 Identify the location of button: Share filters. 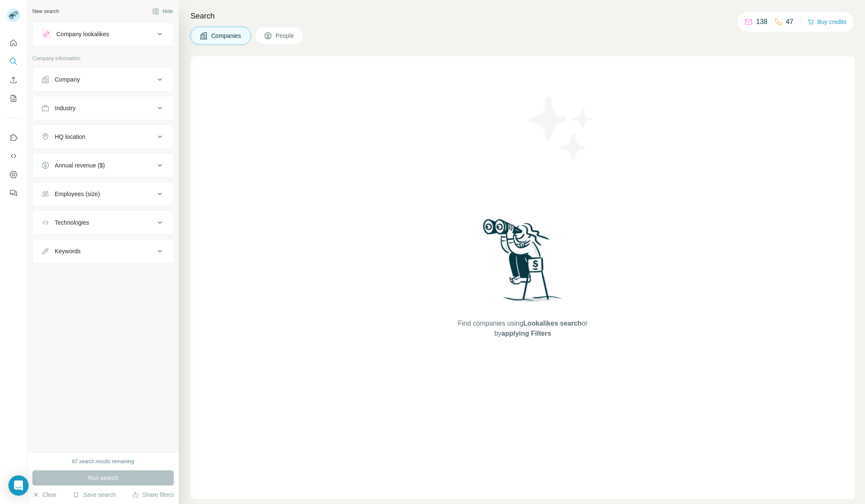
(153, 495).